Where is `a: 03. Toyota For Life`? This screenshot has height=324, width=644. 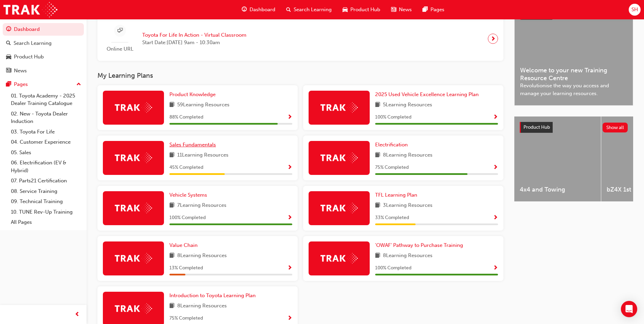
a: 03. Toyota For Life is located at coordinates (46, 132).